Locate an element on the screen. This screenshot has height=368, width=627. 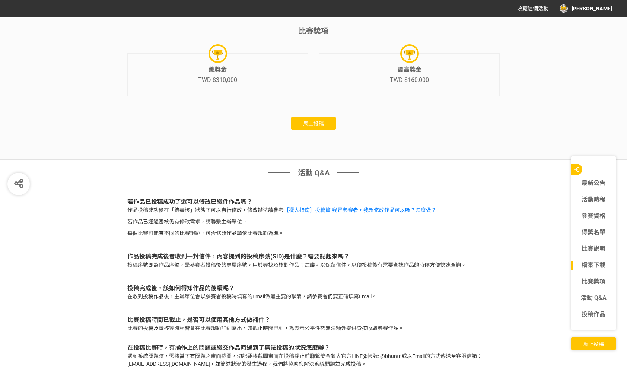
div: 比賽的投稿及審核等時程皆會在比賽規範詳細寫出，如截止時間已到，為表示公平性恕無法額外提供管道收取參賽作品。 is located at coordinates (314, 328).